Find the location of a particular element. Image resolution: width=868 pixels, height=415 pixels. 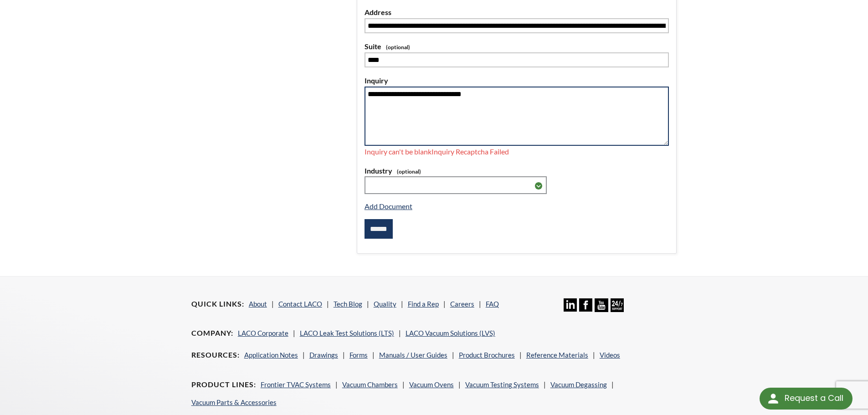

label: Address is located at coordinates (517, 12).